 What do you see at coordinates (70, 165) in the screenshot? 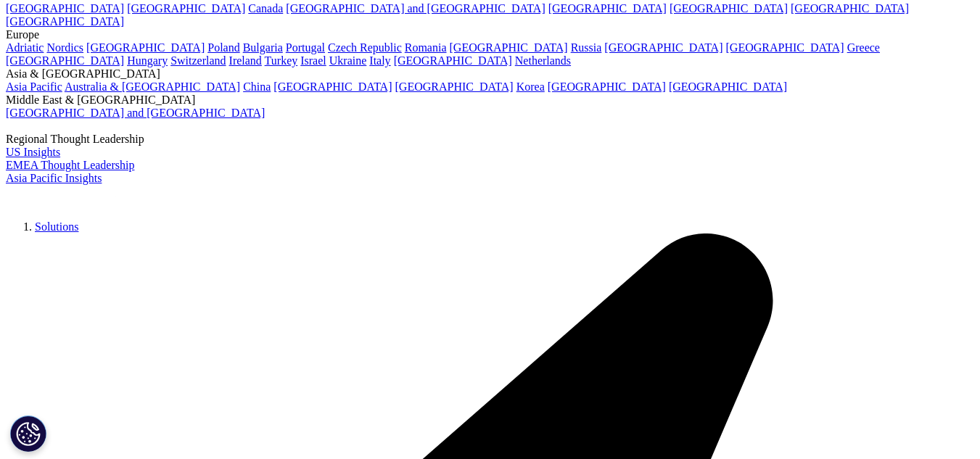
I see `a: EMEA Thought Leadership` at bounding box center [70, 165].